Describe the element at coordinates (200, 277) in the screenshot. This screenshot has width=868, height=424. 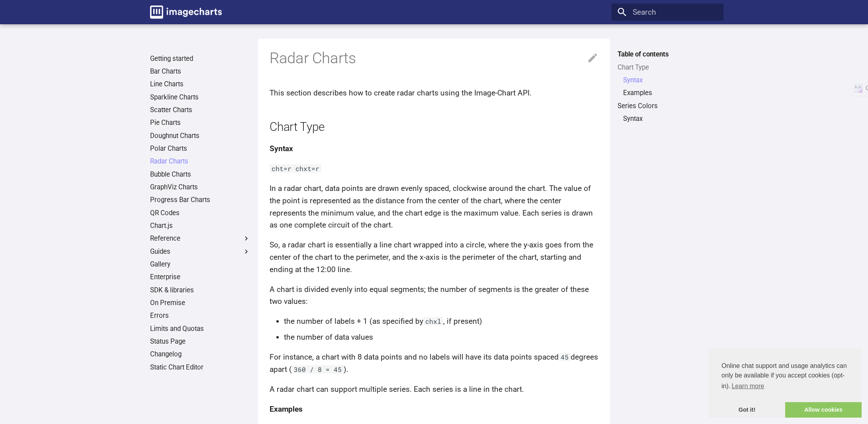
I see `a: Enterprise` at that location.